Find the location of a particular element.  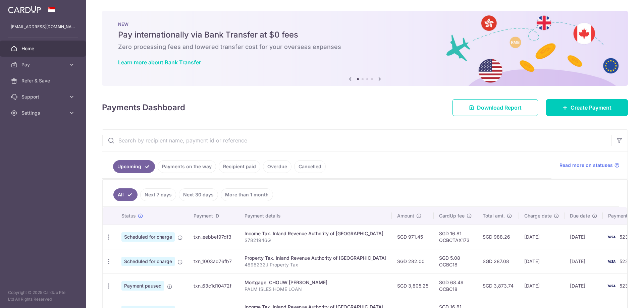

a: Next 7 days is located at coordinates (158, 195).